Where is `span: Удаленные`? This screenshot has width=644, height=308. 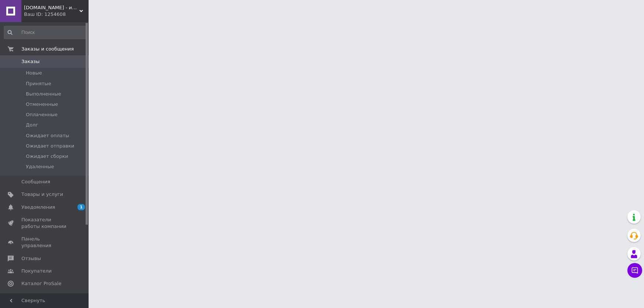 span: Удаленные is located at coordinates (40, 167).